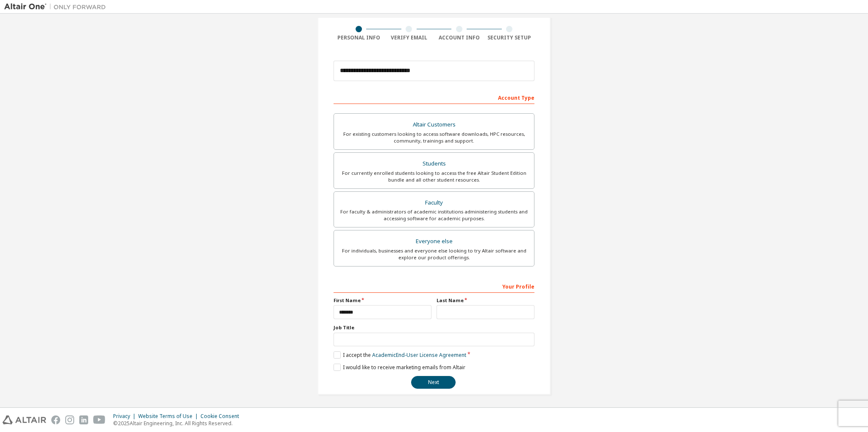 This screenshot has height=432, width=868. Describe the element at coordinates (169, 416) in the screenshot. I see `div: Website Terms of Use` at that location.